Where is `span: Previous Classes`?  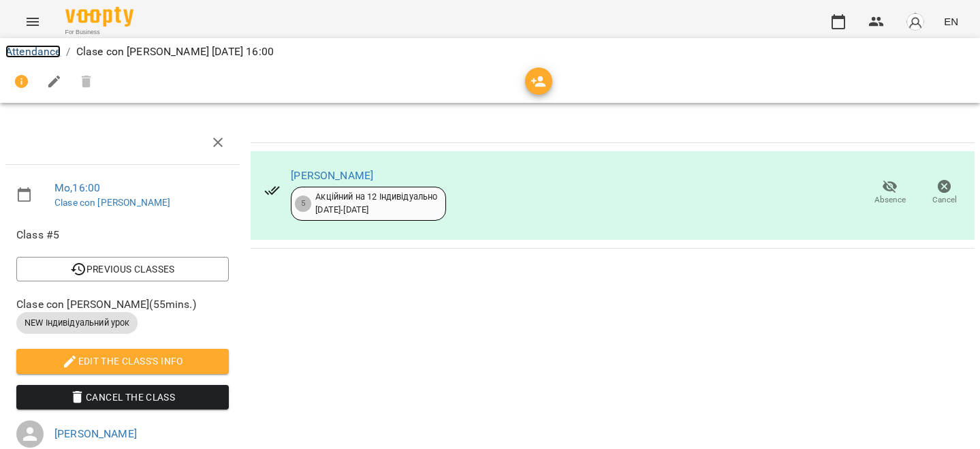 span: Previous Classes is located at coordinates (123, 269).